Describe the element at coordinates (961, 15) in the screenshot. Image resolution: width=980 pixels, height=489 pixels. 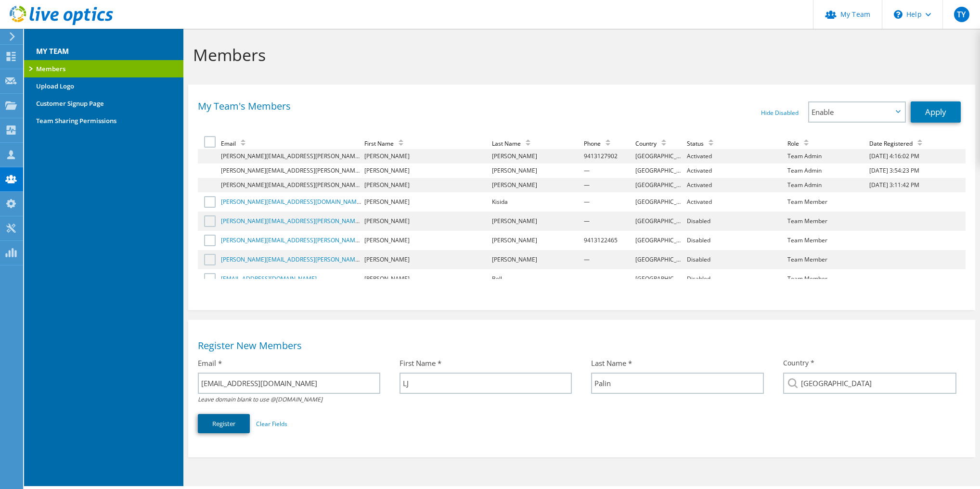
I see `span: TY` at that location.